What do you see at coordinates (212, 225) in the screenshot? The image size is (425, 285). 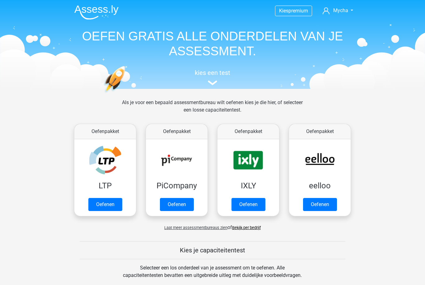 I see `div: of` at bounding box center [212, 225].